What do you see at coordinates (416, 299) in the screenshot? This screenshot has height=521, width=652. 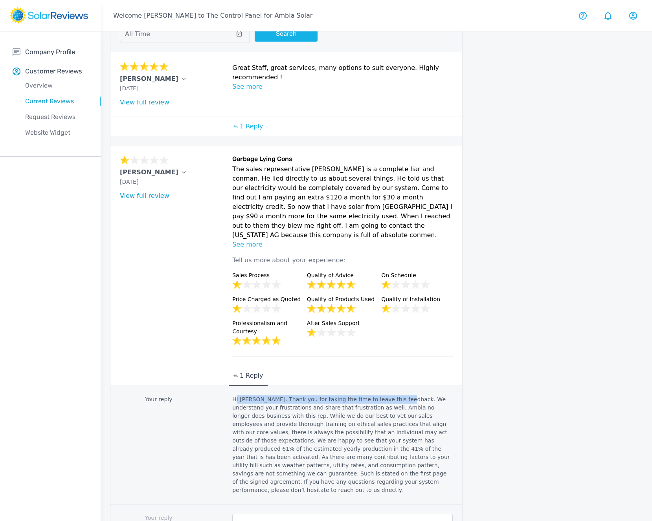 I see `p: Quality of Installation` at bounding box center [416, 299].